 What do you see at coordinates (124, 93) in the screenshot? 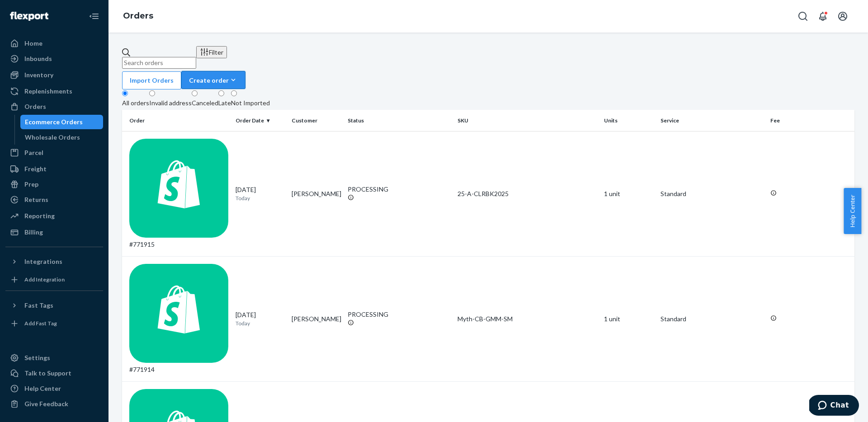
I see `input: All orders` at bounding box center [124, 93].